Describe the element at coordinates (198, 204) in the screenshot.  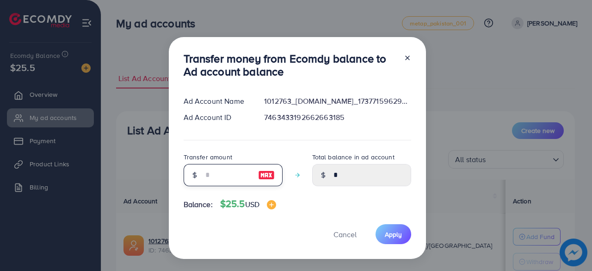
I see `span: Balance:` at that location.